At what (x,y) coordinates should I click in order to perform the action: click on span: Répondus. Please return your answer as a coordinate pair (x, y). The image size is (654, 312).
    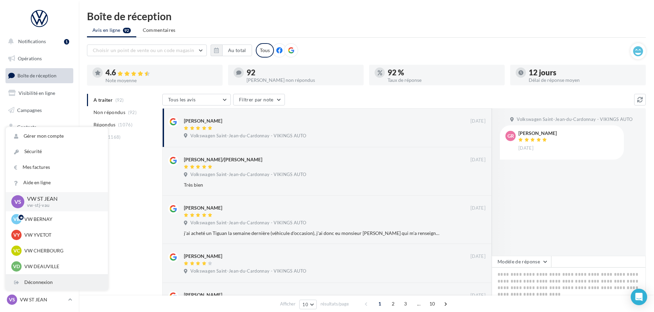
    Looking at the image, I should click on (104, 125).